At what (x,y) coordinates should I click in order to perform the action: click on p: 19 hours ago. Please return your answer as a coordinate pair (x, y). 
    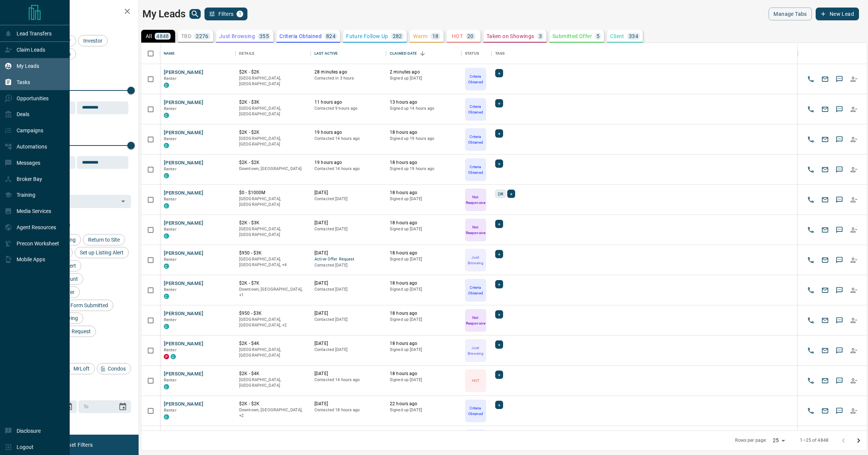
    Looking at the image, I should click on (349, 133).